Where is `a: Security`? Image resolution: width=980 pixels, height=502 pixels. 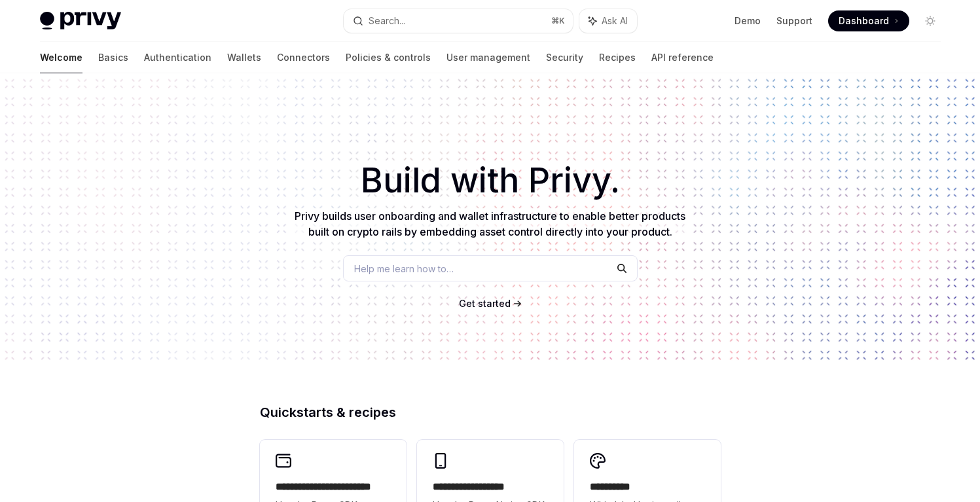 a: Security is located at coordinates (565, 57).